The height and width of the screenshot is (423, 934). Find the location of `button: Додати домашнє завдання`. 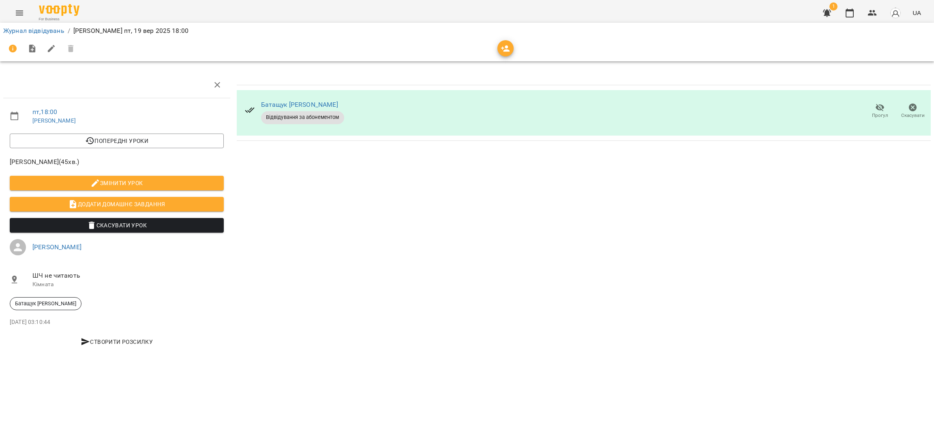

button: Додати домашнє завдання is located at coordinates (117, 204).